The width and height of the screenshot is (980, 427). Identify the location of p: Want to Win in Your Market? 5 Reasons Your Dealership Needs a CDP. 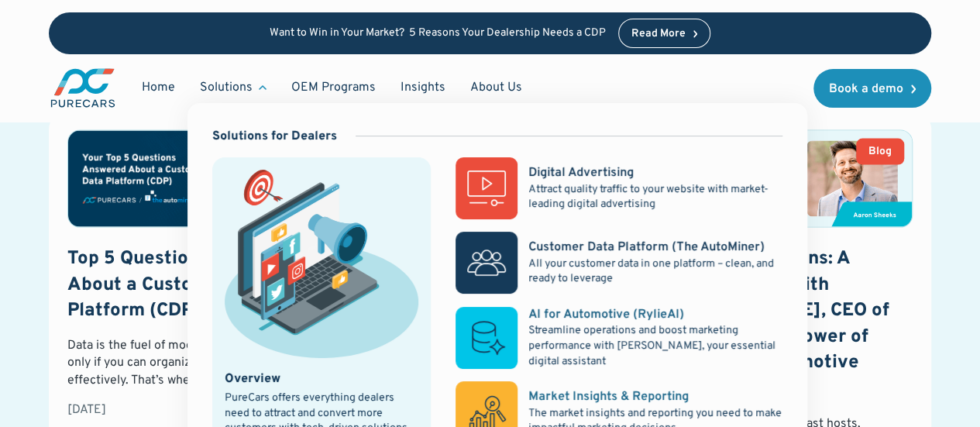
(438, 33).